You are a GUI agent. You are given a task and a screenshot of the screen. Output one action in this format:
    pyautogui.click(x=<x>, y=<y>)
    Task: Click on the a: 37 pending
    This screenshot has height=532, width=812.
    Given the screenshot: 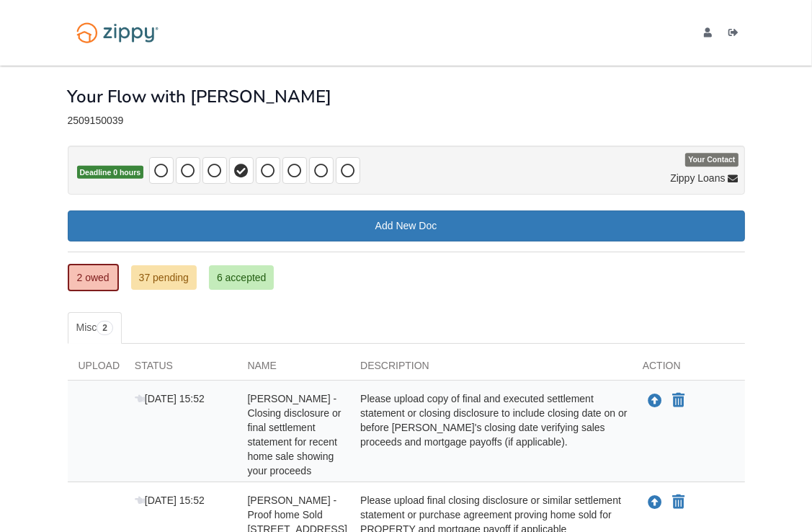 What is the action you would take?
    pyautogui.click(x=164, y=278)
    